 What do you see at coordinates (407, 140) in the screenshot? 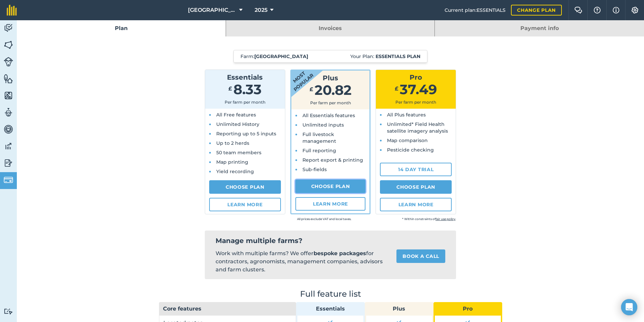
I see `span: Map comparison` at bounding box center [407, 140].